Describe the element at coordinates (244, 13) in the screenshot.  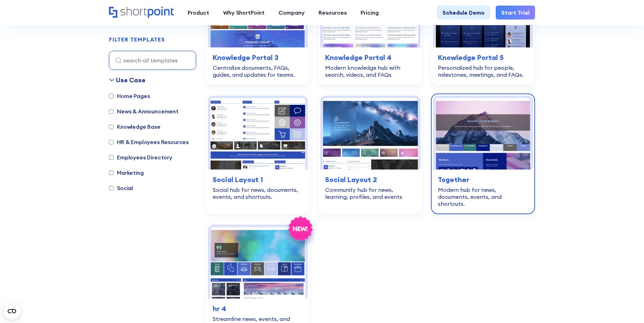
I see `div: Why ShortPoint` at that location.